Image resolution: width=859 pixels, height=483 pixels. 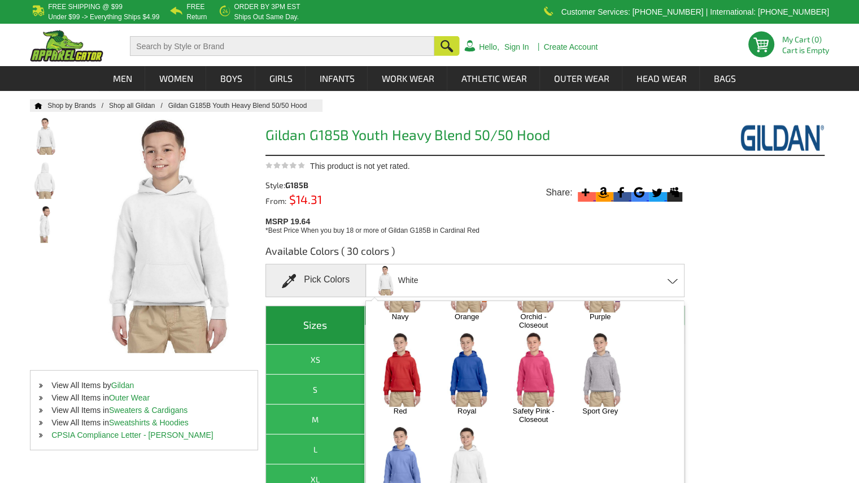 What do you see at coordinates (315, 419) in the screenshot?
I see `div: M` at bounding box center [315, 419].